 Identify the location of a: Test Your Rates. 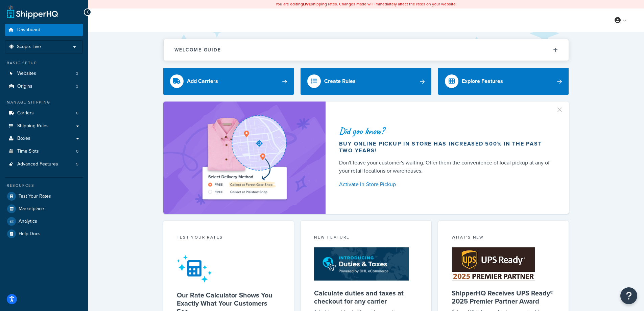
(44, 196).